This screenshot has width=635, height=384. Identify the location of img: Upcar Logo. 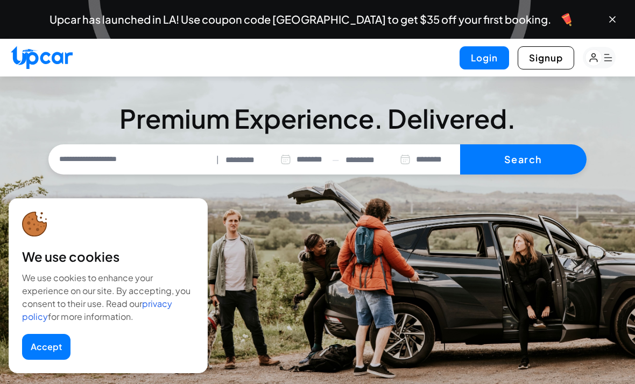
(41, 57).